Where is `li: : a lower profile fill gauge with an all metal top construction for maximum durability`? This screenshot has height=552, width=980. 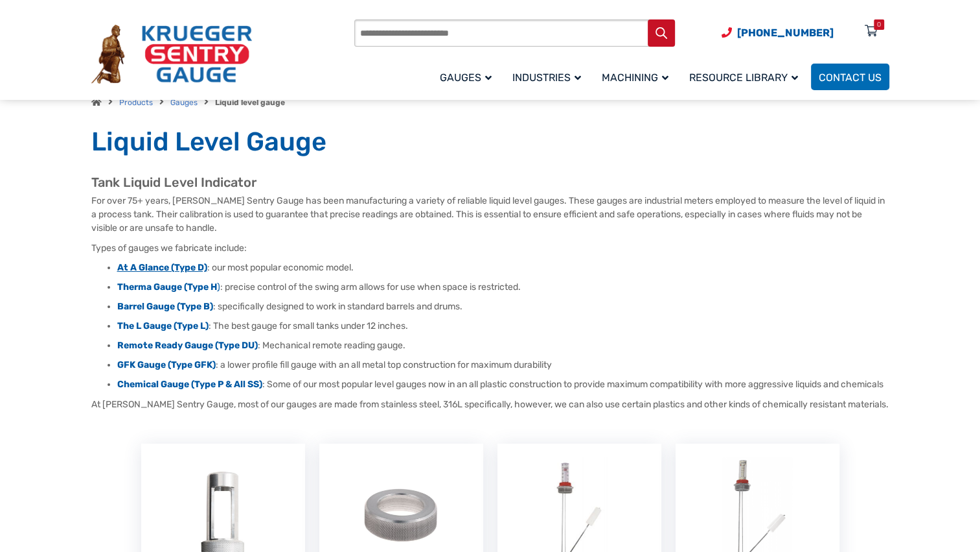 li: : a lower profile fill gauge with an all metal top construction for maximum durability is located at coordinates (503, 365).